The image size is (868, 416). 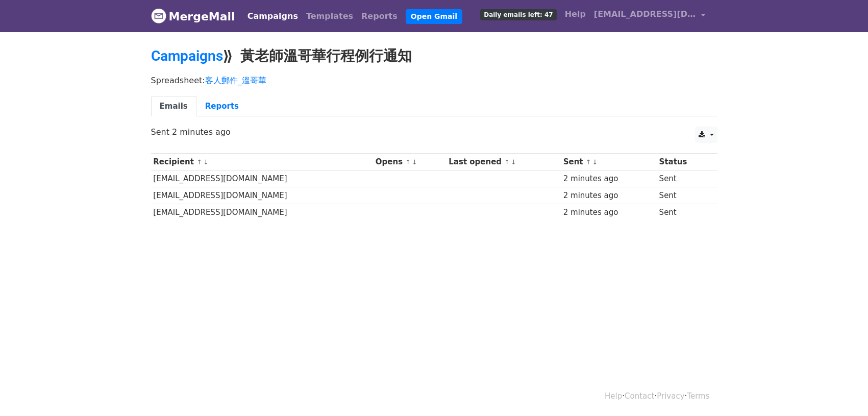 I want to click on p: Sent 2 minutes ago, so click(x=434, y=131).